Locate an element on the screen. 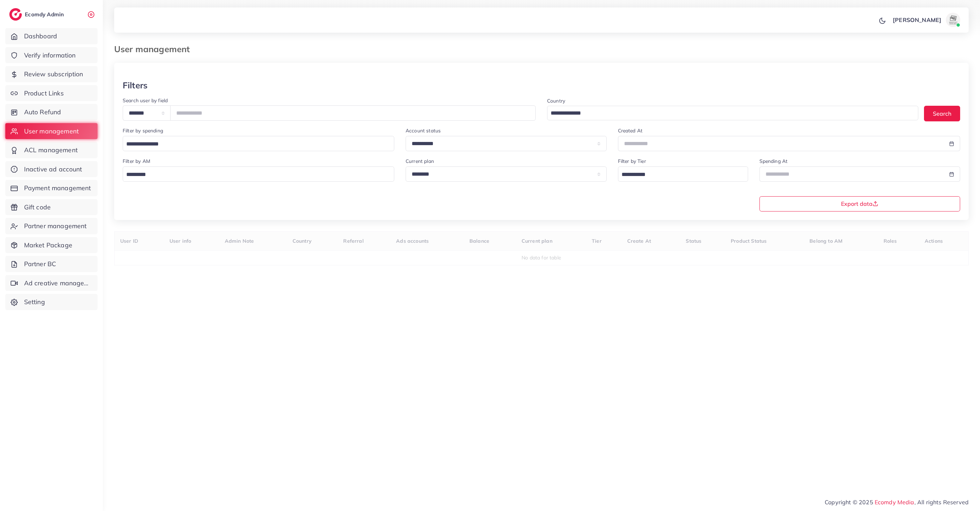 This screenshot has height=511, width=980. span: Inactive ad account is located at coordinates (53, 169).